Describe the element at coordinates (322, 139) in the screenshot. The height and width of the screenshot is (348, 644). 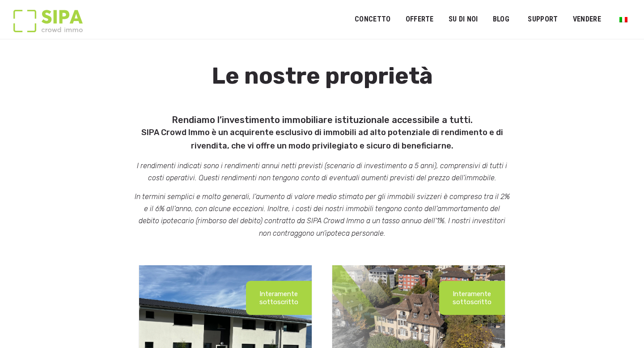
I see `p: SIPA Crowd Immo è un acquirente esclusivo di immobili ad alto potenziale di rendimento e di riven...` at that location.